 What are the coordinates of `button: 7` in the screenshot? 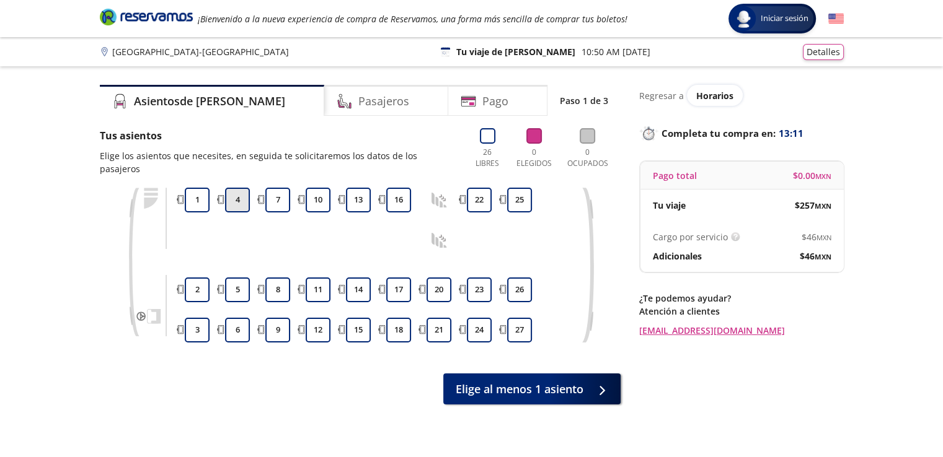 It's located at (278, 200).